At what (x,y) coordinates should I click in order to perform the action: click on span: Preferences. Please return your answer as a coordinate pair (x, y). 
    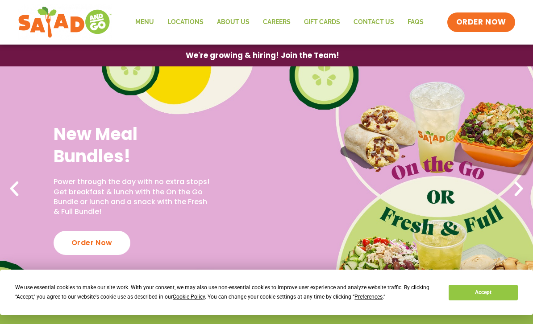
    Looking at the image, I should click on (368, 297).